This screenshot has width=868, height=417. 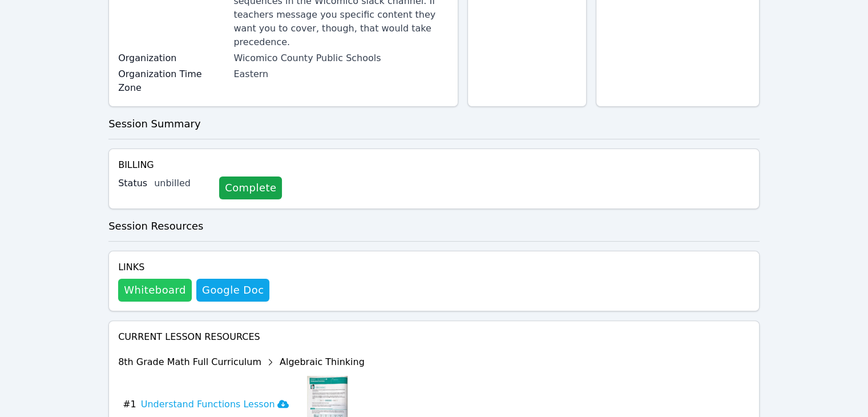 I want to click on div: unbilled, so click(x=182, y=184).